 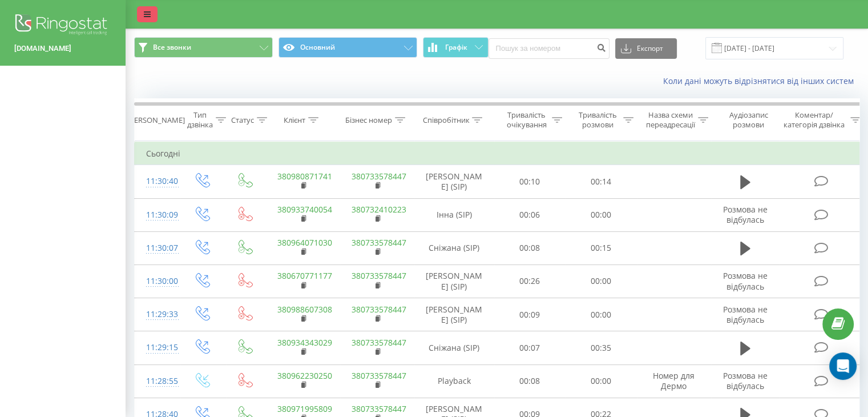 What do you see at coordinates (157, 215) in the screenshot?
I see `div: 11:30:09` at bounding box center [157, 215].